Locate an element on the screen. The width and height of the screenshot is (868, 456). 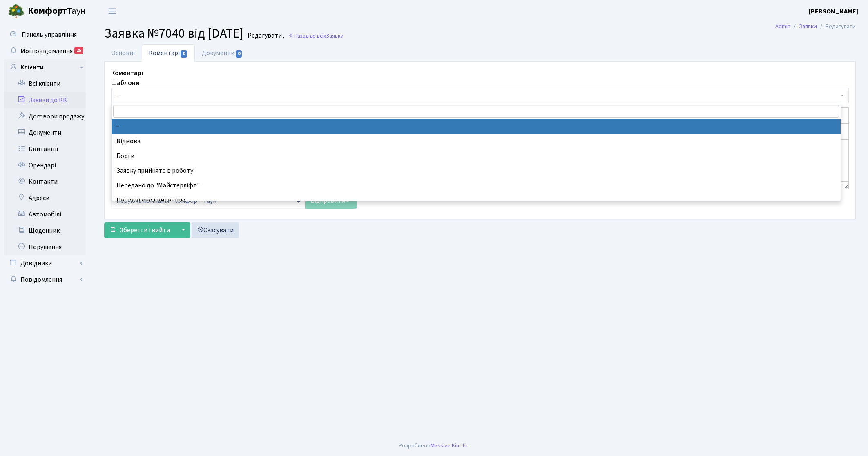
a: Заявки is located at coordinates (808, 26).